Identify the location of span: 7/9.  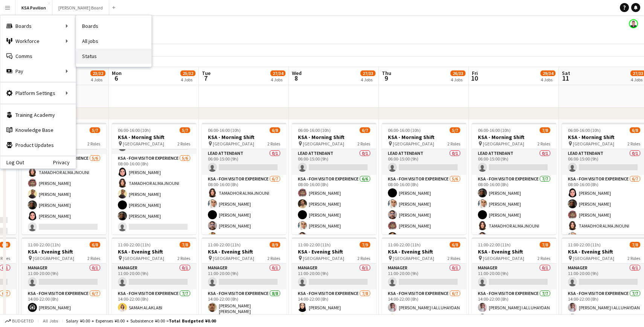
(365, 245).